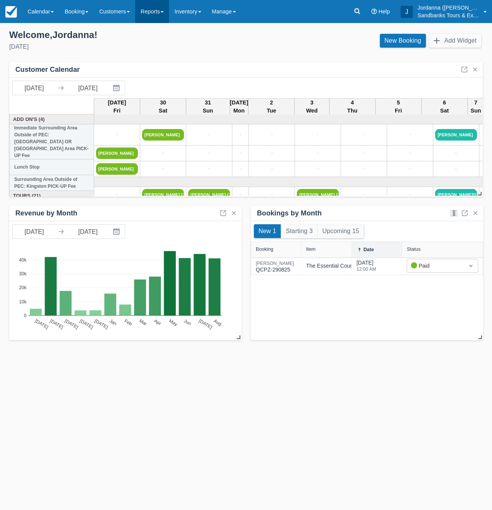 The width and height of the screenshot is (492, 510). What do you see at coordinates (163, 107) in the screenshot?
I see `th: 30 Sat` at bounding box center [163, 107].